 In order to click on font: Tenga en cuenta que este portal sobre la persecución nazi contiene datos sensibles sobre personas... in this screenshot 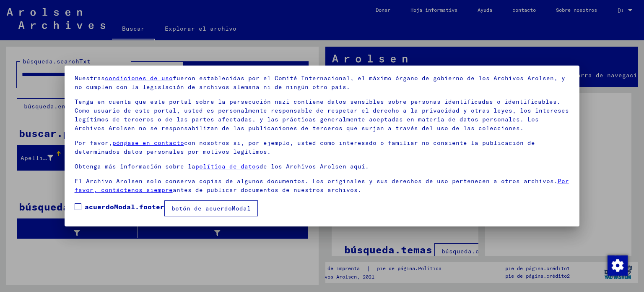, I will do `click(321, 115)`.